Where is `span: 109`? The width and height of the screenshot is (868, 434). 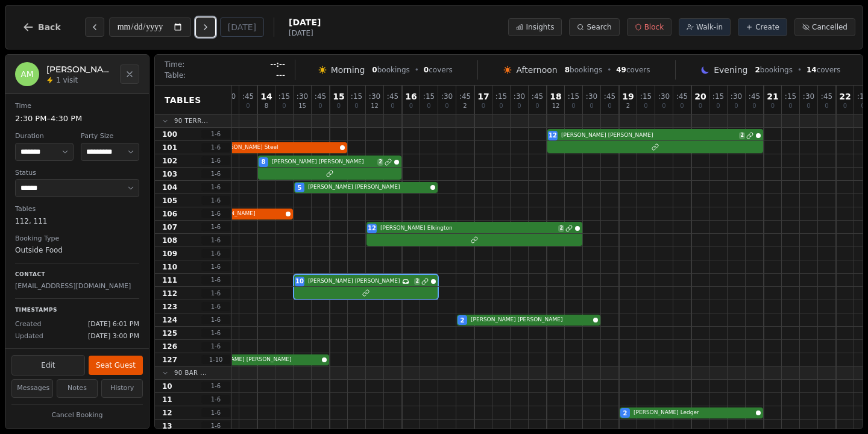 span: 109 is located at coordinates (170, 254).